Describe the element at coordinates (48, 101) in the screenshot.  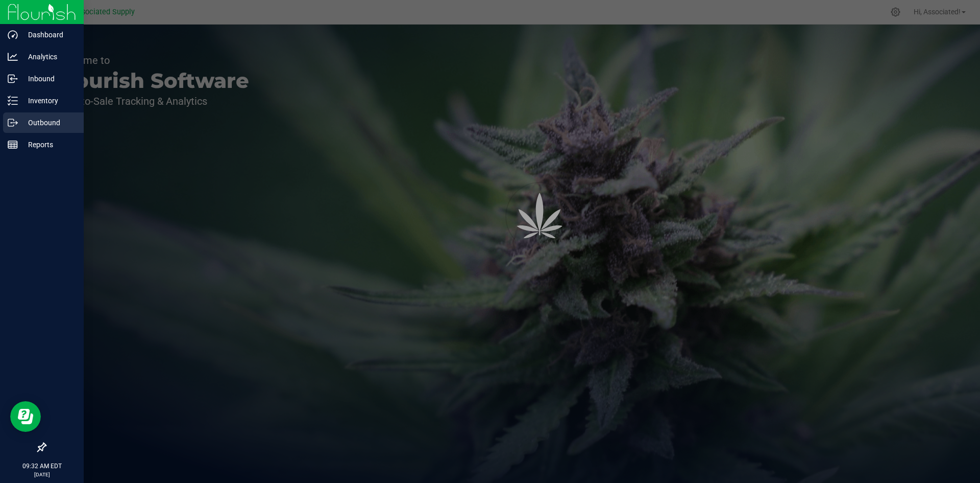
I see `p: Inventory` at that location.